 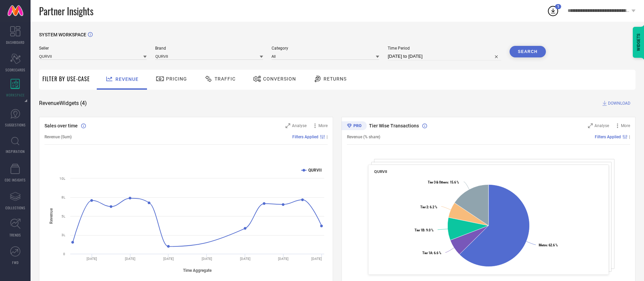 I want to click on span: DASHBOARD, so click(x=15, y=42).